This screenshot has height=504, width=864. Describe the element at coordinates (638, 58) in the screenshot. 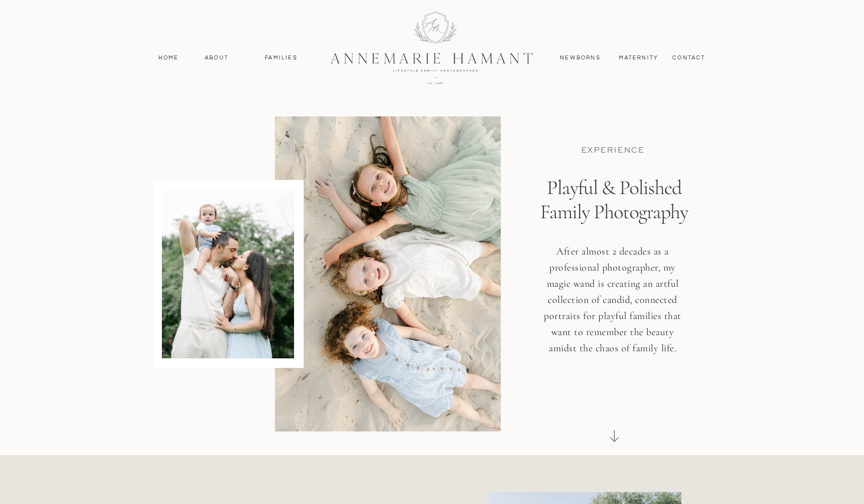

I see `nav: MAternity` at that location.